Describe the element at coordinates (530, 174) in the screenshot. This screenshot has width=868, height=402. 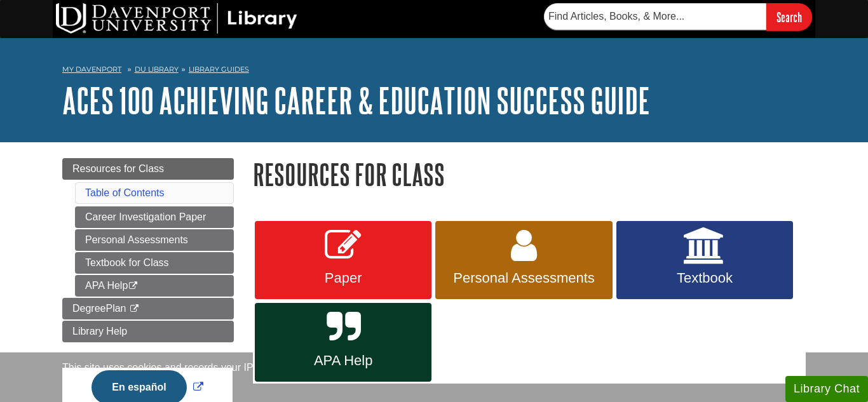
I see `h1: Resources for Class` at that location.